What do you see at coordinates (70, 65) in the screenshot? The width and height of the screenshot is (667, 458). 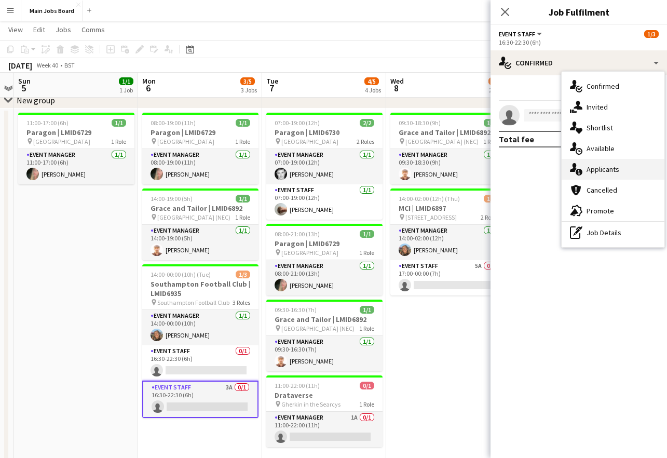 I see `div: BST` at bounding box center [70, 65].